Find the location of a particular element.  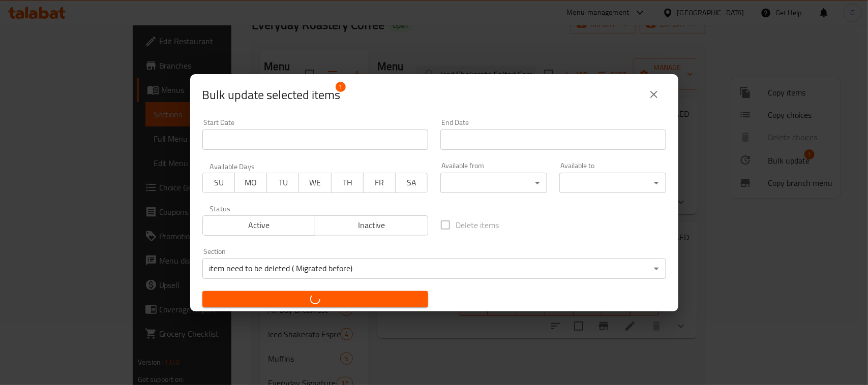

button: close is located at coordinates (653, 94).